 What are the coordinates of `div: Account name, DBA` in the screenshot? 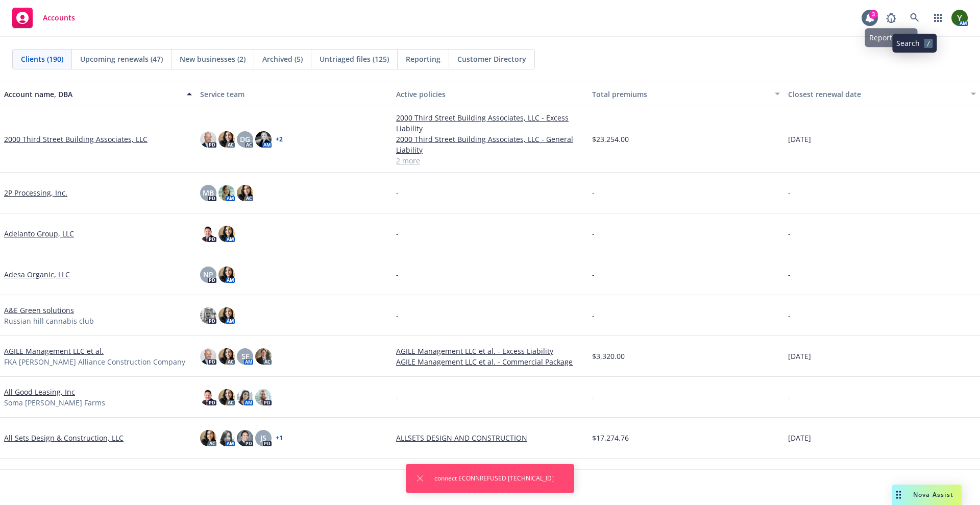 It's located at (92, 94).